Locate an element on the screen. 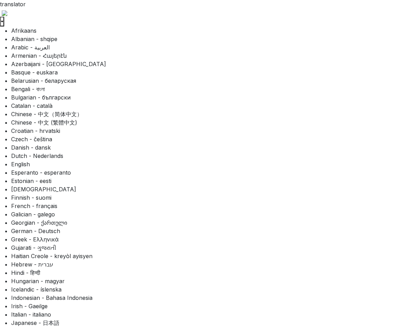 Image resolution: width=405 pixels, height=327 pixels. a: German - Deutsch is located at coordinates (208, 231).